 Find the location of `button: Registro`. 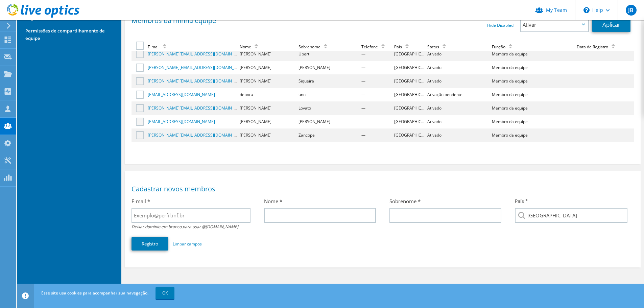

button: Registro is located at coordinates (150, 244).